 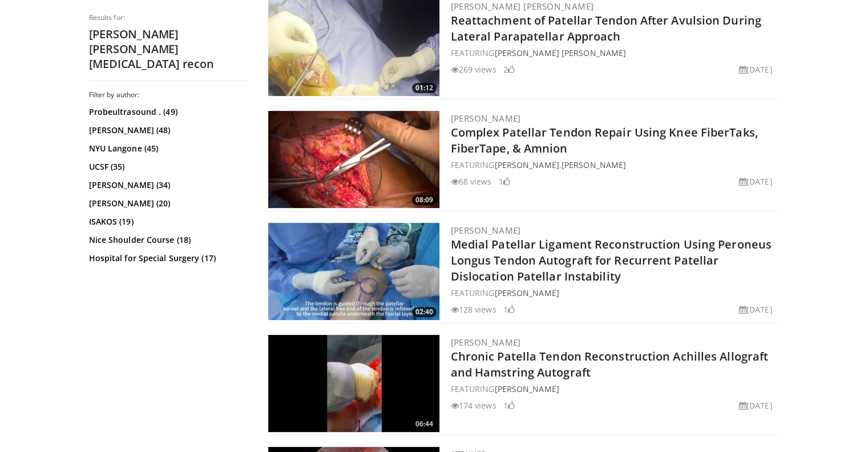 What do you see at coordinates (354, 272) in the screenshot?
I see `a: 02:40` at bounding box center [354, 272].